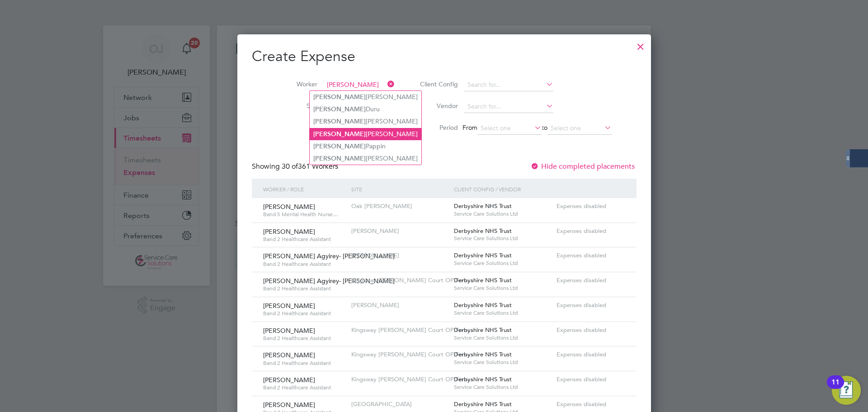 The width and height of the screenshot is (868, 412). What do you see at coordinates (305, 189) in the screenshot?
I see `div: Worker / Role` at bounding box center [305, 189].